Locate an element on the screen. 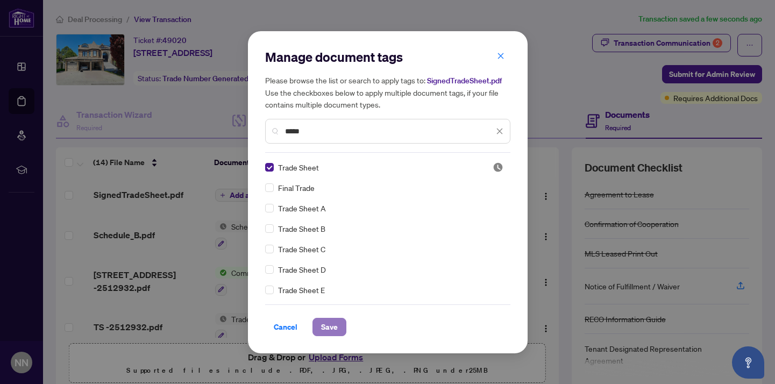 The width and height of the screenshot is (775, 384). button: Cancel is located at coordinates (286, 327).